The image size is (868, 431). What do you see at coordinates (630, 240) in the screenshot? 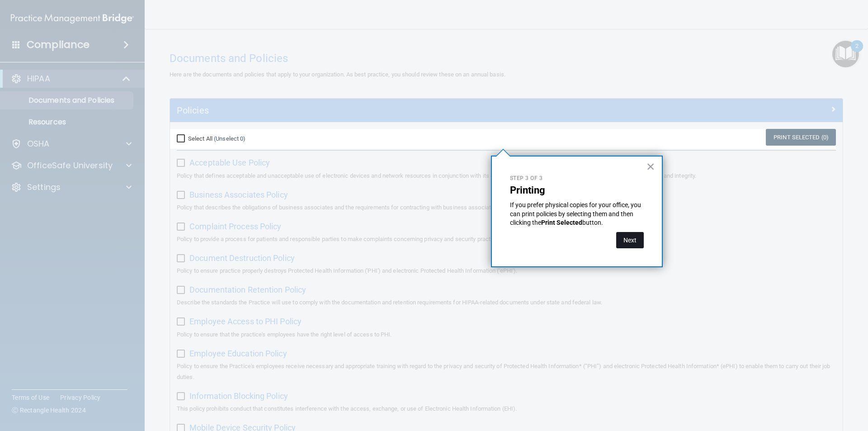
I see `button: Next` at bounding box center [630, 240].